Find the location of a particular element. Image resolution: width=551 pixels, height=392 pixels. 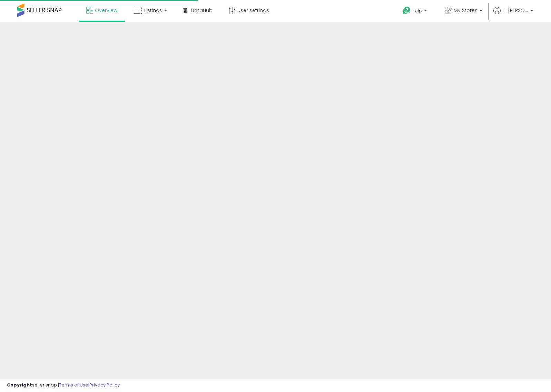

i: Get Help is located at coordinates (407, 11).